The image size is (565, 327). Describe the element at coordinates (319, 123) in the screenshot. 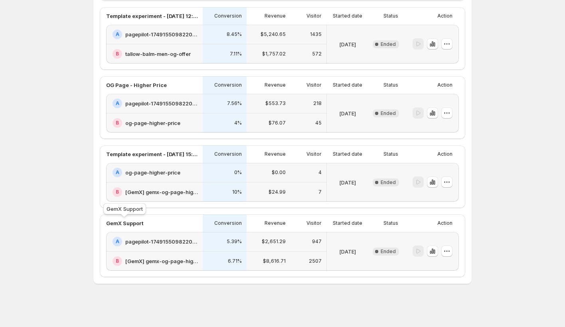

I see `p: 45` at that location.